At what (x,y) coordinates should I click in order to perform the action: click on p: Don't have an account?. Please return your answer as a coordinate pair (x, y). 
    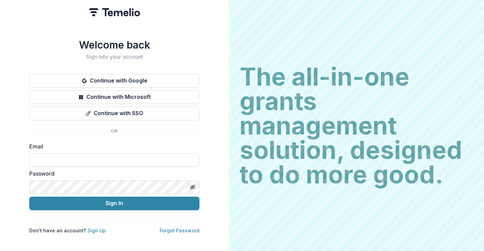
    Looking at the image, I should click on (67, 231).